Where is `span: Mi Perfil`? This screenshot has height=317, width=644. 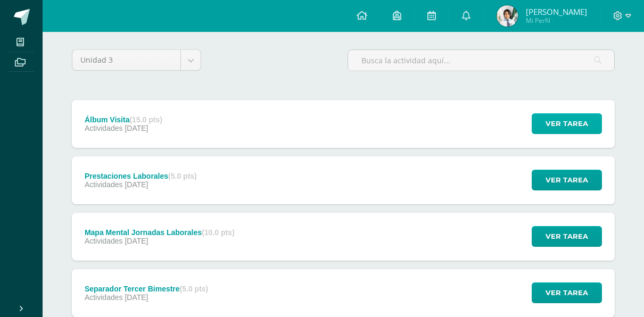 span: Mi Perfil is located at coordinates (556, 20).